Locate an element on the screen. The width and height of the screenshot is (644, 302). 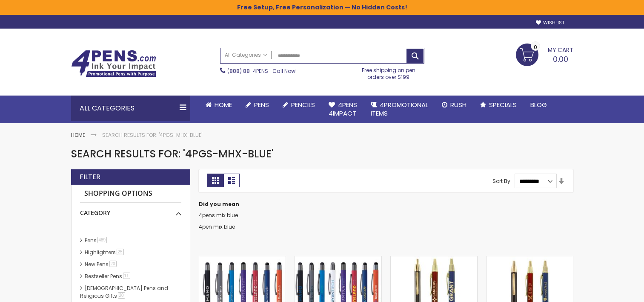
strong: Grid is located at coordinates (216, 180).